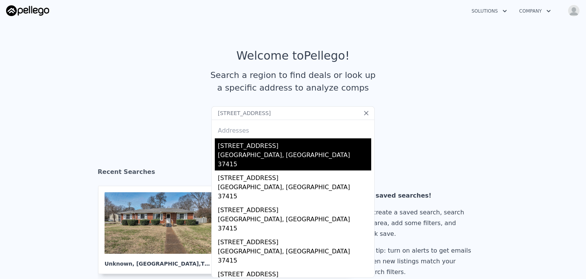  Describe the element at coordinates (574, 11) in the screenshot. I see `img: avatar` at that location.